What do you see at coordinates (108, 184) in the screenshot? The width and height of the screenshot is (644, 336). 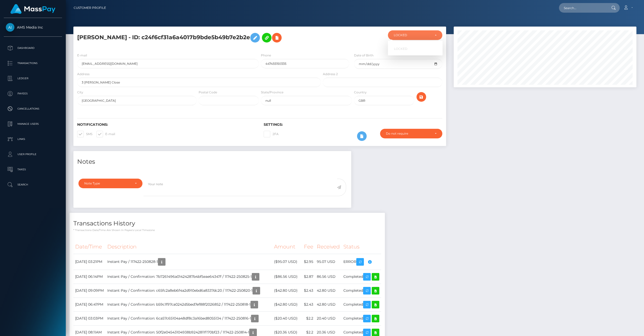 I see `div: Note Type` at bounding box center [108, 184].